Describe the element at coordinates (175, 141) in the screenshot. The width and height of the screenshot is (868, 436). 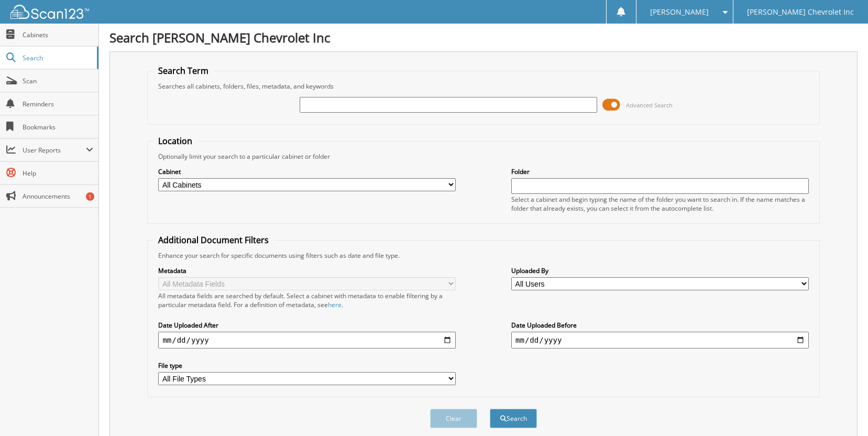
I see `legend: Location` at that location.